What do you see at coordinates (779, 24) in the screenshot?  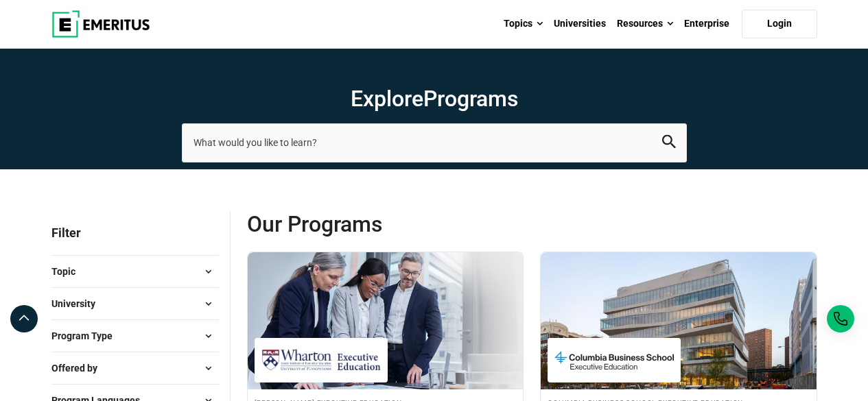 I see `a: Login` at bounding box center [779, 24].